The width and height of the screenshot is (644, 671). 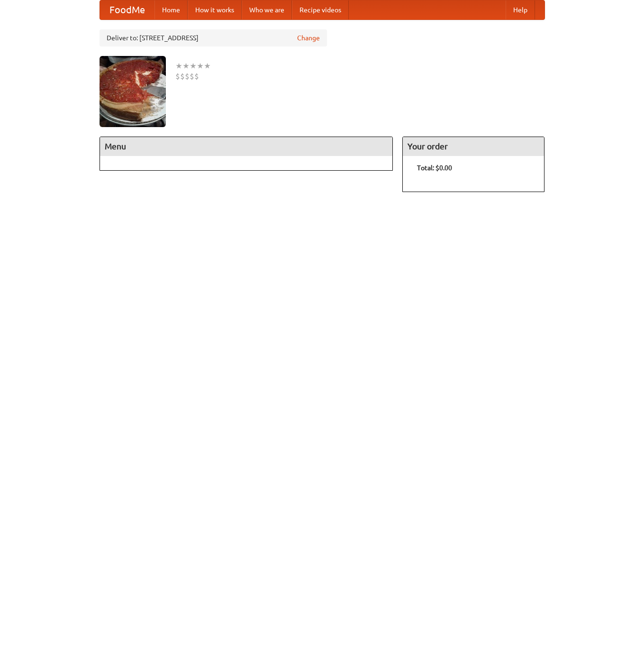 I want to click on a: Change, so click(x=309, y=38).